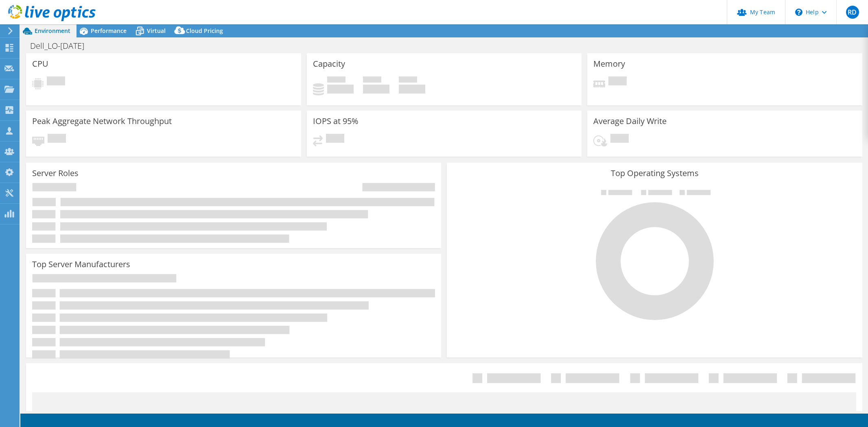 Image resolution: width=868 pixels, height=427 pixels. I want to click on span: Virtual, so click(156, 31).